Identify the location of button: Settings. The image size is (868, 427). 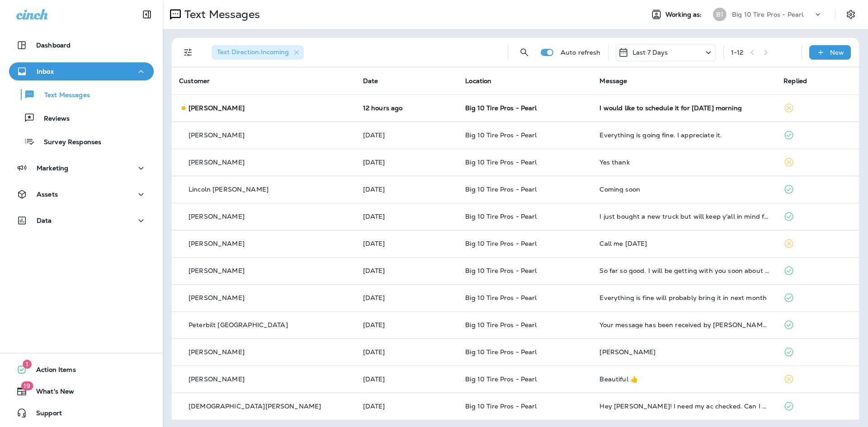
(851, 14).